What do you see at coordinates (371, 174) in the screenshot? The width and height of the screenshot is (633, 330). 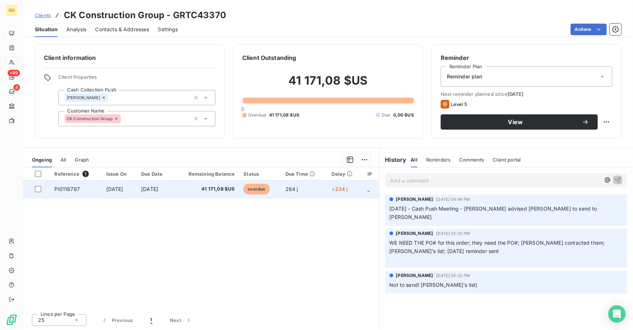 I see `div: IP` at bounding box center [371, 174].